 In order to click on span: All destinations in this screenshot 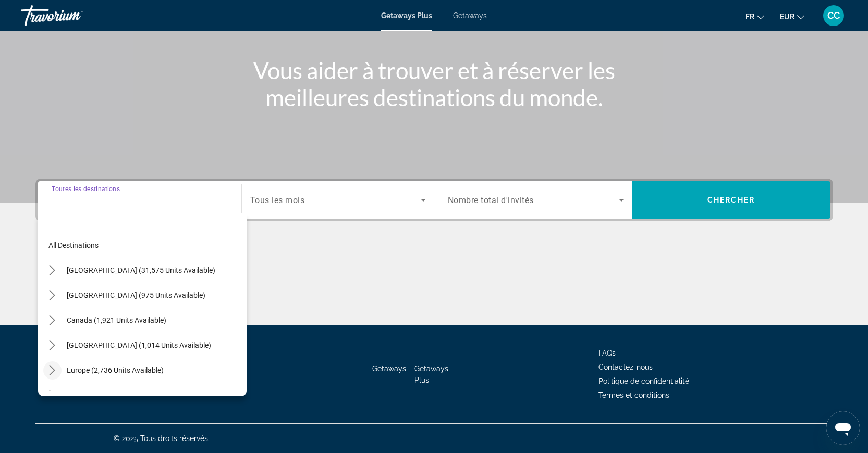, I will do `click(73, 246)`.